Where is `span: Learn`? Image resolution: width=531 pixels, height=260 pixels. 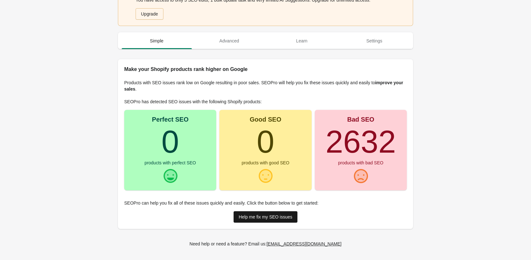
span: Learn is located at coordinates (302, 41).